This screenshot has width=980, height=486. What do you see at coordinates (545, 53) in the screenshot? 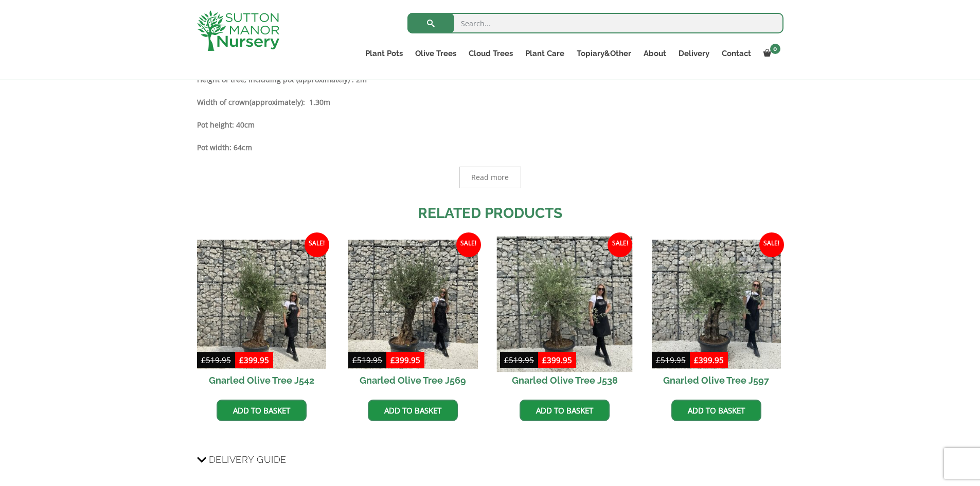
I see `a: Plant Care` at bounding box center [545, 53].